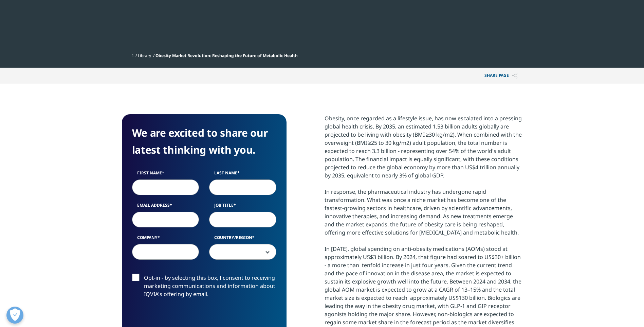 The height and width of the screenshot is (327, 644). Describe the element at coordinates (204, 142) in the screenshot. I see `h4: We are excited to share our latest thinking with you.` at that location.